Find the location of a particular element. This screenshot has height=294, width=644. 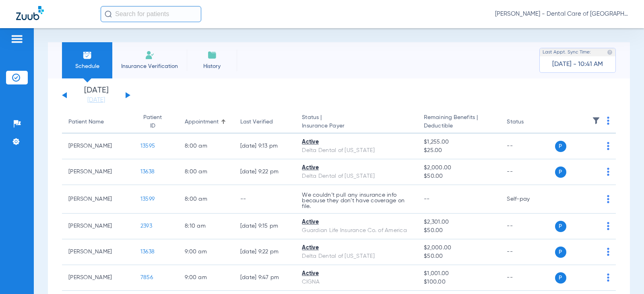

span: $25.00 is located at coordinates (458, 150).